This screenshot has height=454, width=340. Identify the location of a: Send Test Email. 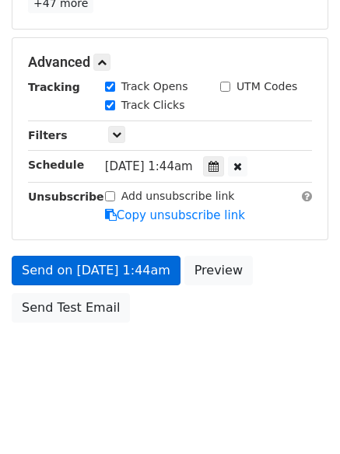
(71, 308).